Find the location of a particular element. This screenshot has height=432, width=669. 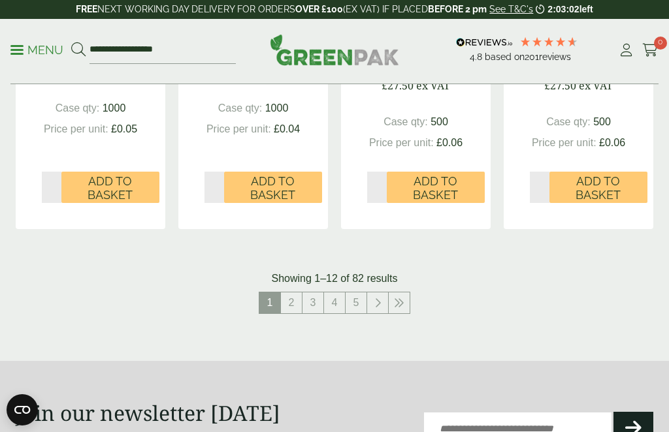

strong: BEFORE 2 pm is located at coordinates (457, 9).